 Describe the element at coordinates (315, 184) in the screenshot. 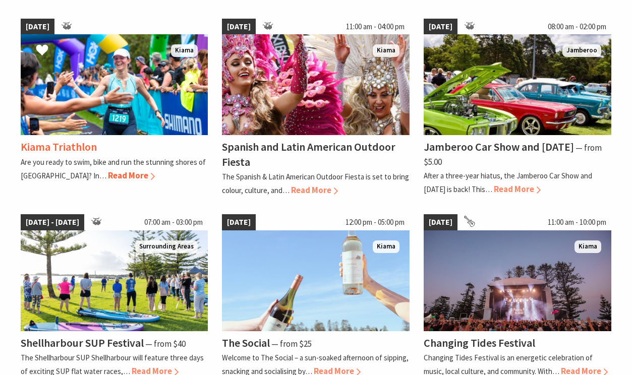

I see `p: The Spanish & Latin American Outdoor Fiesta is set to bring colour, culture, and…` at that location.